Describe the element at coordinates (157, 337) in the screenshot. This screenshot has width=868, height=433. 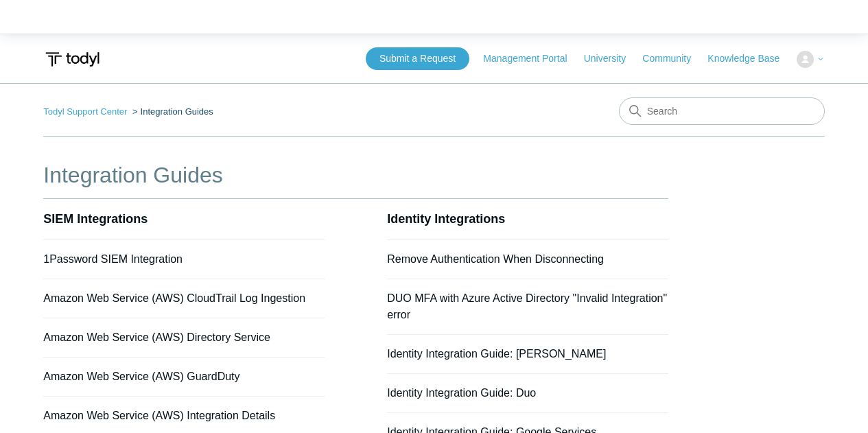
I see `a: Amazon Web Service (AWS) Directory Service` at that location.